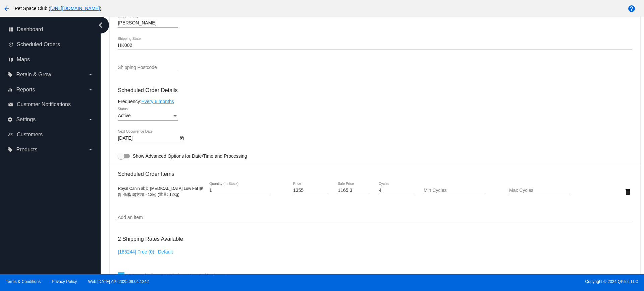 Image resolution: width=644 pixels, height=291 pixels. I want to click on span: Automatically select the lowest cost shipping rate, so click(178, 276).